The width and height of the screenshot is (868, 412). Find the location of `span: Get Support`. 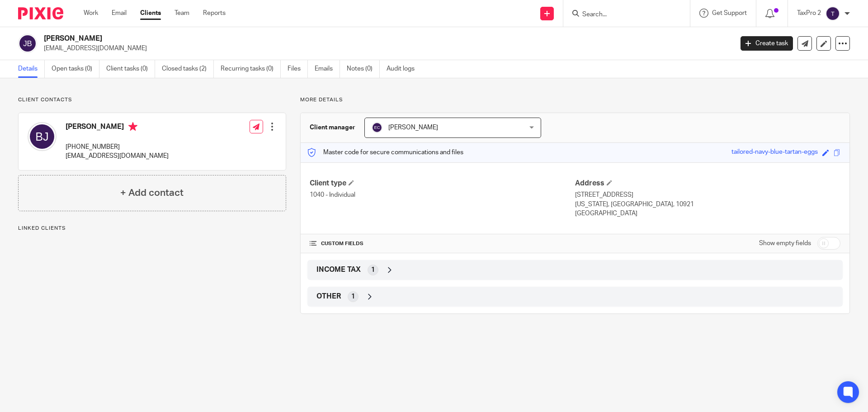

span: Get Support is located at coordinates (730, 13).